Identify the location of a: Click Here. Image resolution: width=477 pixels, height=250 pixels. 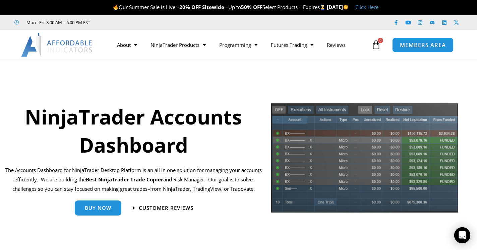
(366, 7).